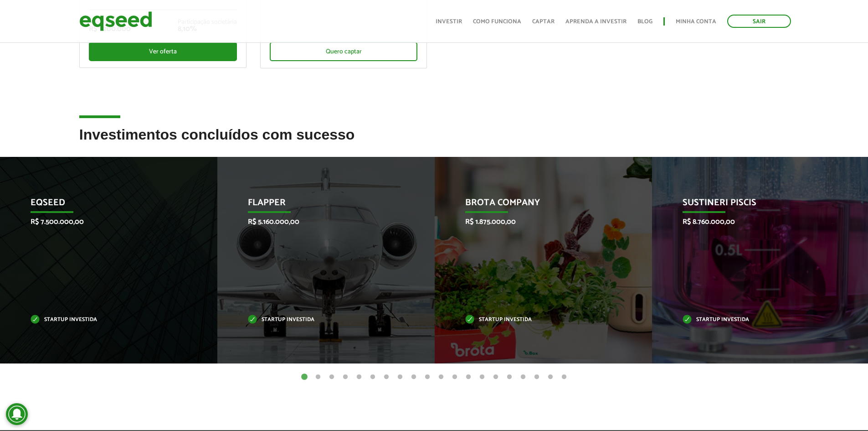  What do you see at coordinates (319, 205) in the screenshot?
I see `p: Flapper` at bounding box center [319, 205].